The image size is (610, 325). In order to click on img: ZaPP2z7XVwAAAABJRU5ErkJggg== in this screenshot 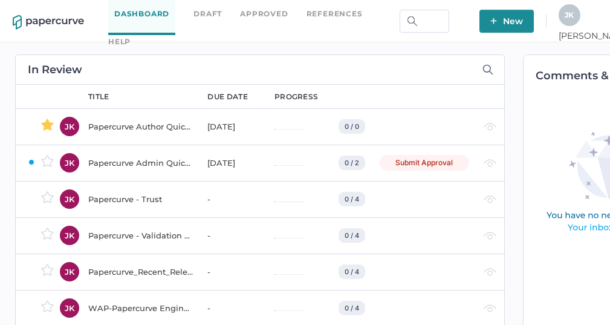, I will do `click(31, 162)`.